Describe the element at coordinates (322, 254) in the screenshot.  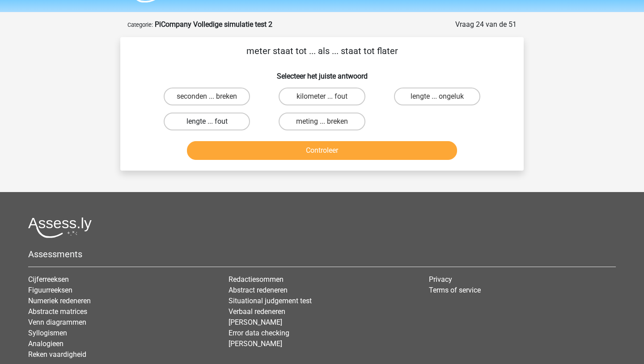
I see `h5: Assessments` at that location.